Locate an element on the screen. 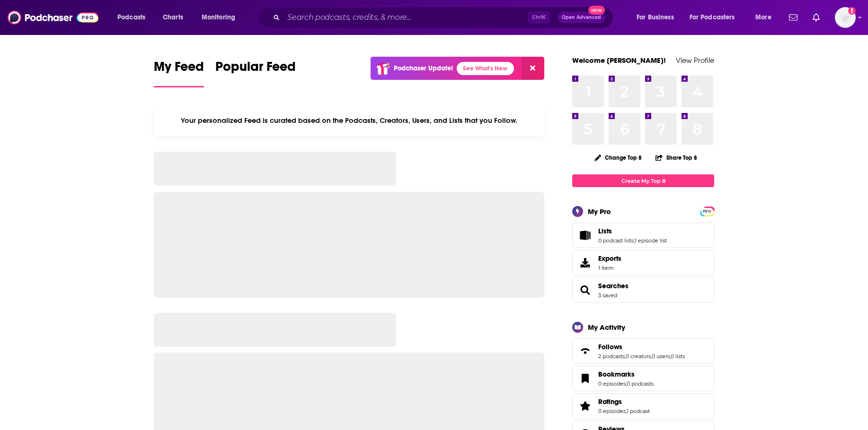 Image resolution: width=868 pixels, height=430 pixels. svg: Add a profile image is located at coordinates (852, 11).